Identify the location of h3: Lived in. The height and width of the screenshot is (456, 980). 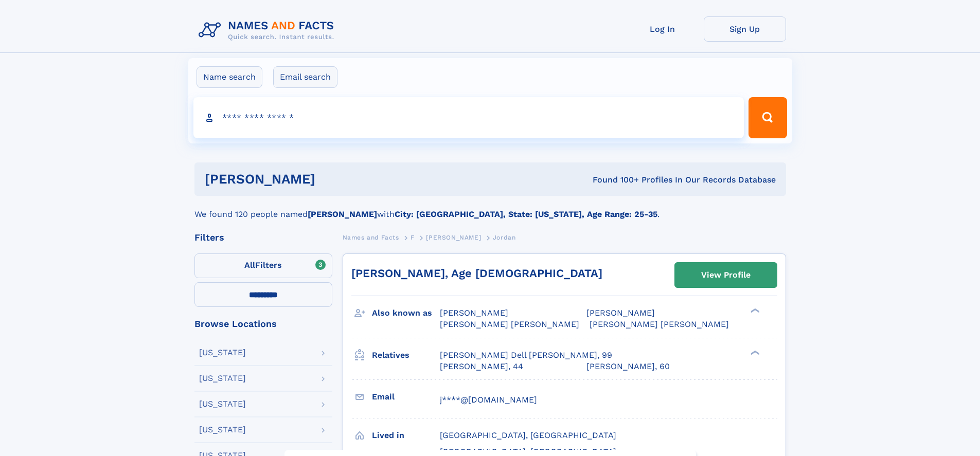
(406, 436).